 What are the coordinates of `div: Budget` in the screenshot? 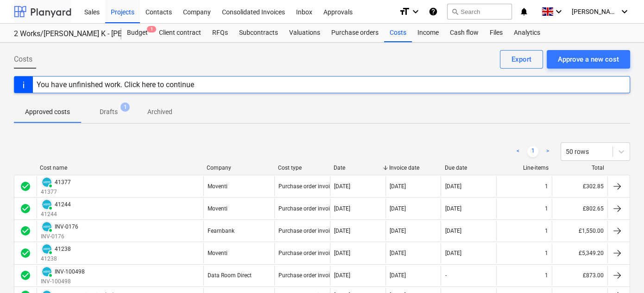 It's located at (137, 33).